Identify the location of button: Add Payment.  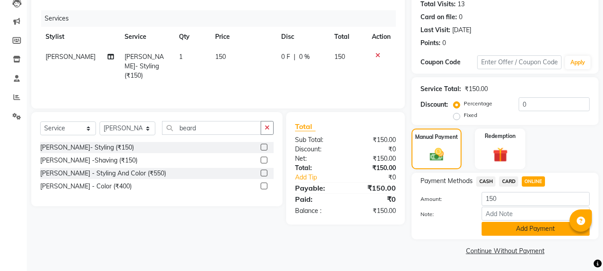
(536, 229).